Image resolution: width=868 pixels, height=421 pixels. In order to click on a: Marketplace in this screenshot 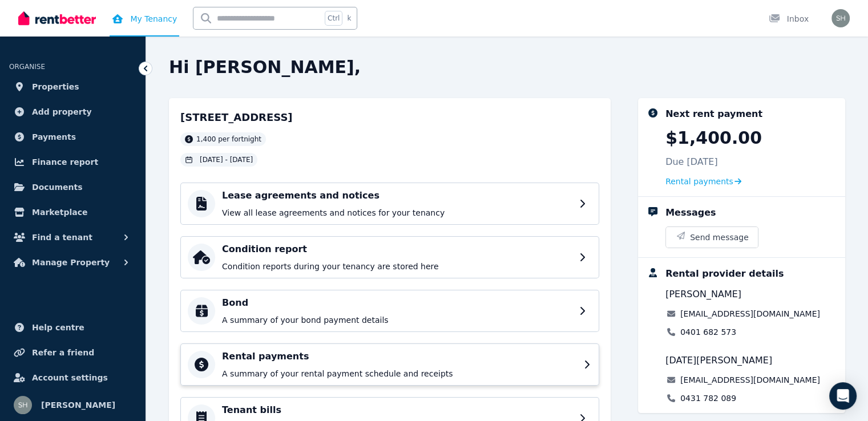, I will do `click(72, 212)`.